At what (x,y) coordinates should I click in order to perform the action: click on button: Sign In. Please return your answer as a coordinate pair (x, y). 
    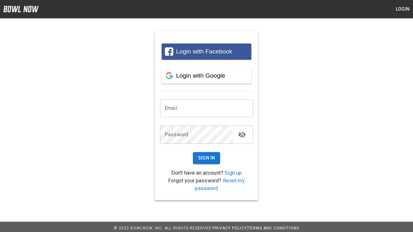
    Looking at the image, I should click on (207, 158).